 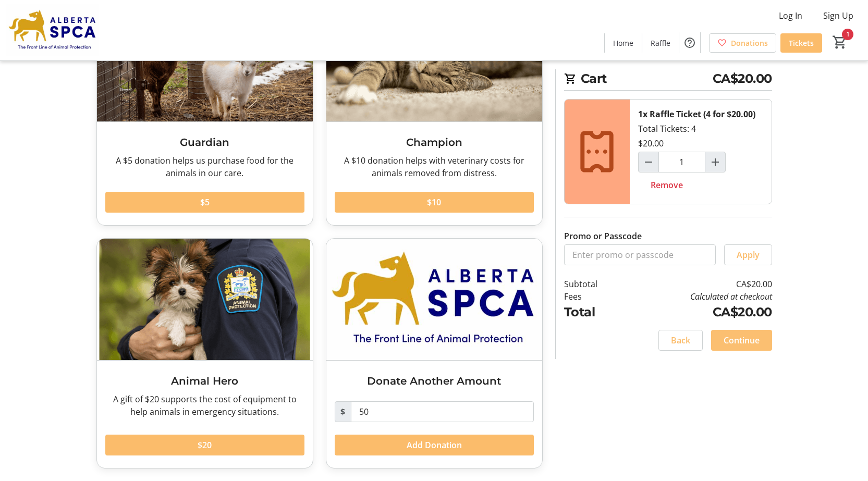 What do you see at coordinates (623, 43) in the screenshot?
I see `span: Home` at bounding box center [623, 43].